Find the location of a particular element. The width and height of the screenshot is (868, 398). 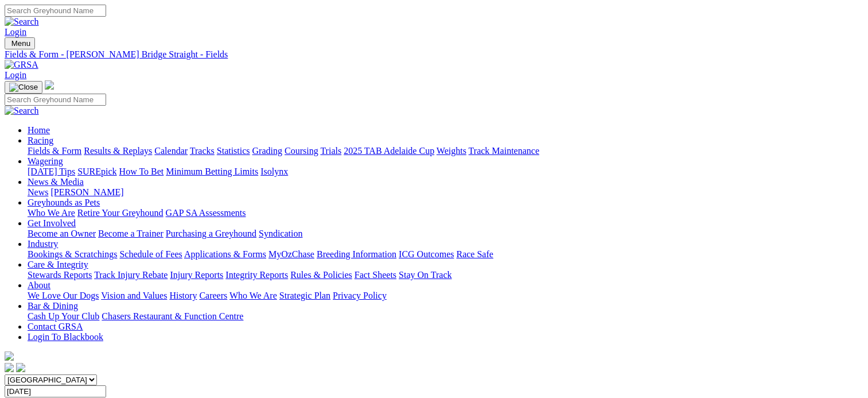

div: Care & Integrity is located at coordinates (445, 275).